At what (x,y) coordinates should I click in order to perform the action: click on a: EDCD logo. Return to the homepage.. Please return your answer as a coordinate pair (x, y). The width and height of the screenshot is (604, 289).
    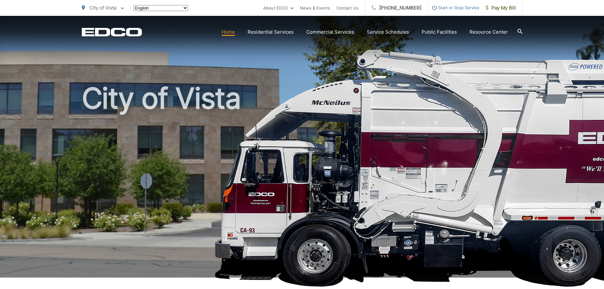
    Looking at the image, I should click on (112, 32).